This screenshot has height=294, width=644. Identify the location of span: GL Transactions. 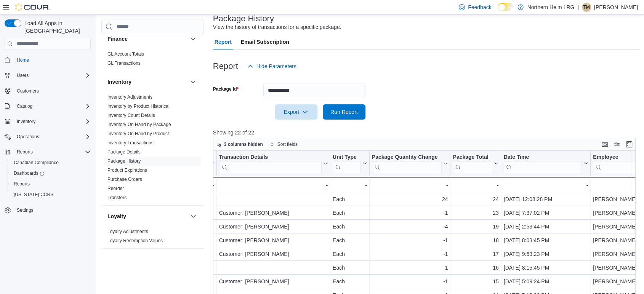
(124, 63).